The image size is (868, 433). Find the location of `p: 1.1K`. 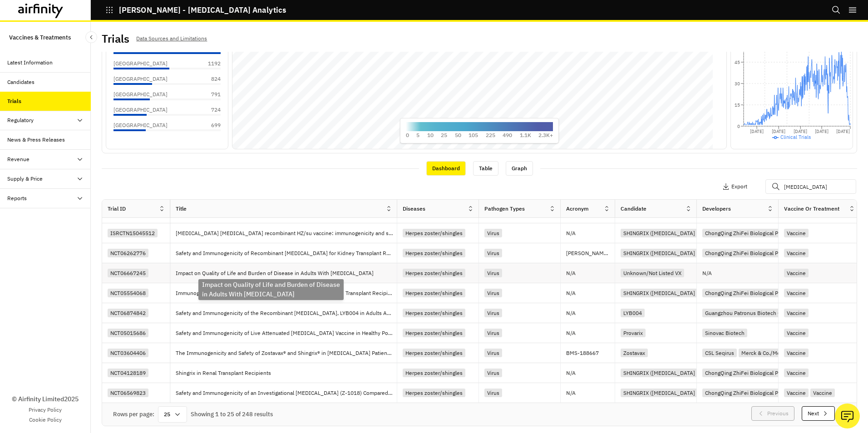

p: 1.1K is located at coordinates (525, 135).